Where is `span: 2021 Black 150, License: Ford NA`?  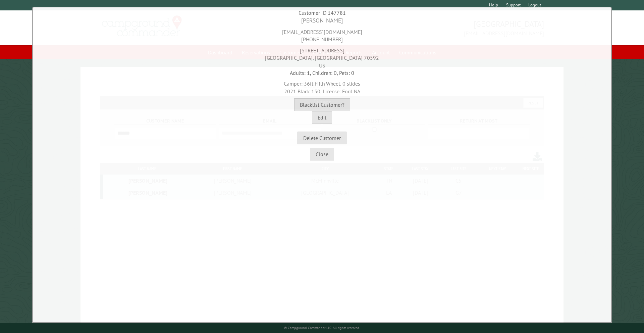 span: 2021 Black 150, License: Ford NA is located at coordinates (322, 91).